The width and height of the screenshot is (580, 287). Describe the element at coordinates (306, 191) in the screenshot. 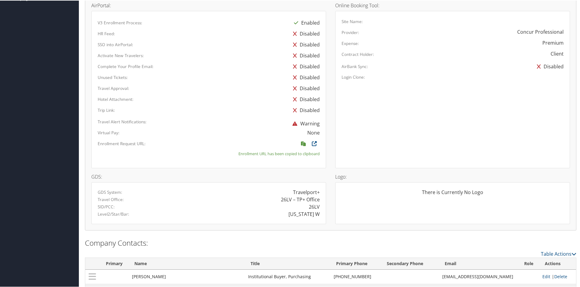

I see `div: Travelport+` at that location.